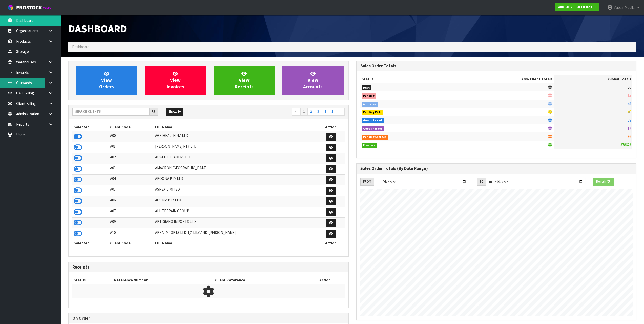 This screenshot has height=324, width=644. What do you see at coordinates (629, 87) in the screenshot?
I see `span: 80` at bounding box center [629, 87].